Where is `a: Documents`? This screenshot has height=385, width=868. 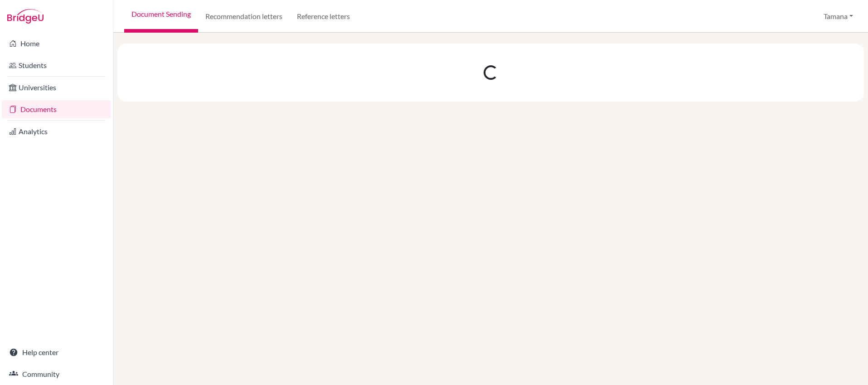 a: Documents is located at coordinates (56, 109).